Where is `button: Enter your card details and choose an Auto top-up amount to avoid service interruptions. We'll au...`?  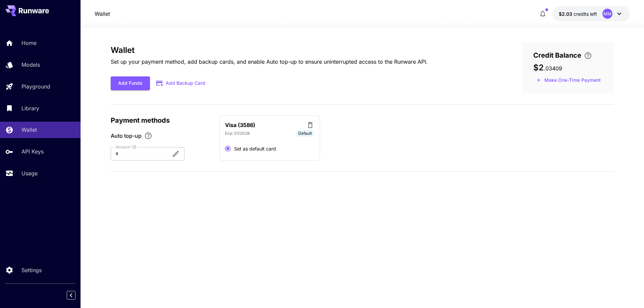 button: Enter your card details and choose an Auto top-up amount to avoid service interruptions. We'll au... is located at coordinates (588, 56).